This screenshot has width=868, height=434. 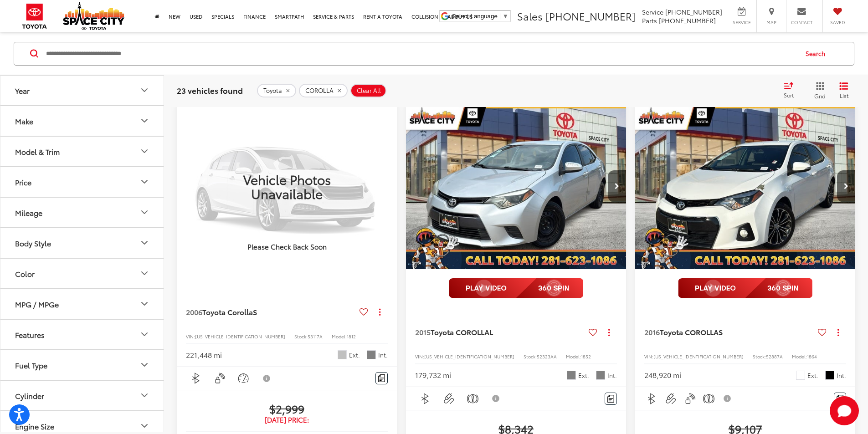 I want to click on button: Select sort value, so click(x=792, y=90).